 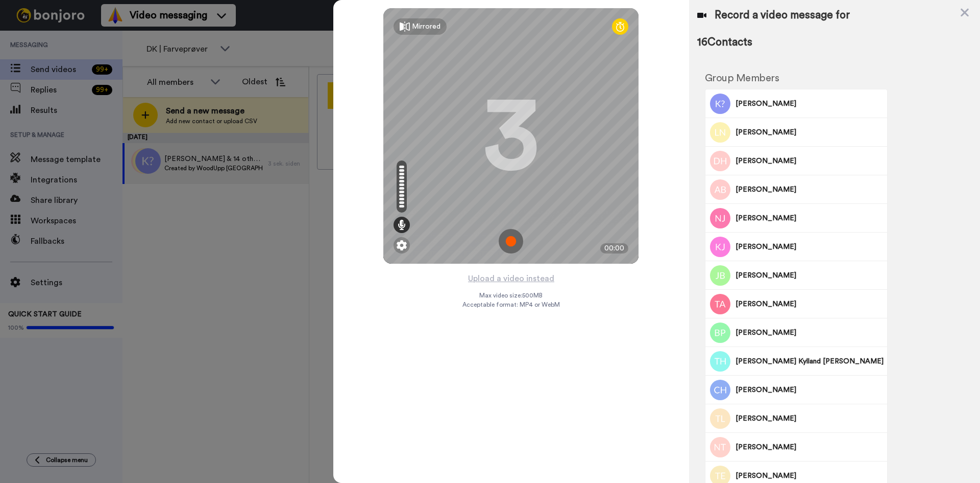 I want to click on img: Image of Lasse Neve, so click(x=720, y=132).